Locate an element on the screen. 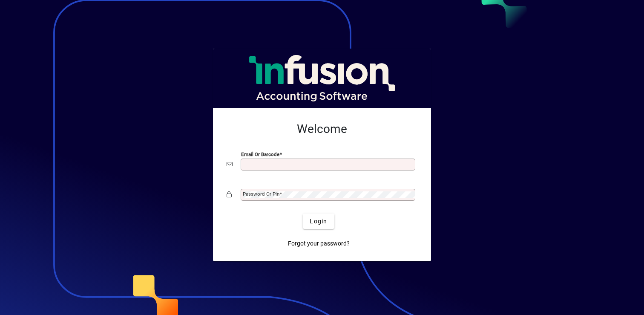  mat-label: Email or Barcode is located at coordinates (260, 154).